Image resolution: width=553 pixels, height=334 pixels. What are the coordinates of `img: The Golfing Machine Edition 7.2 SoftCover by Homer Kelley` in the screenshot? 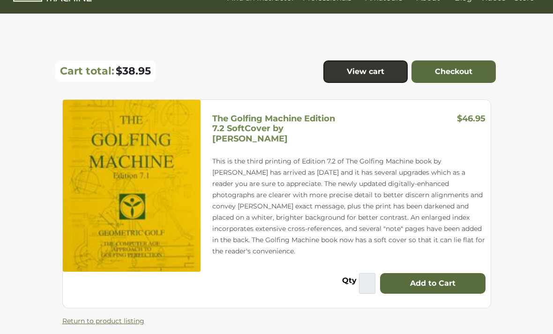 It's located at (132, 186).